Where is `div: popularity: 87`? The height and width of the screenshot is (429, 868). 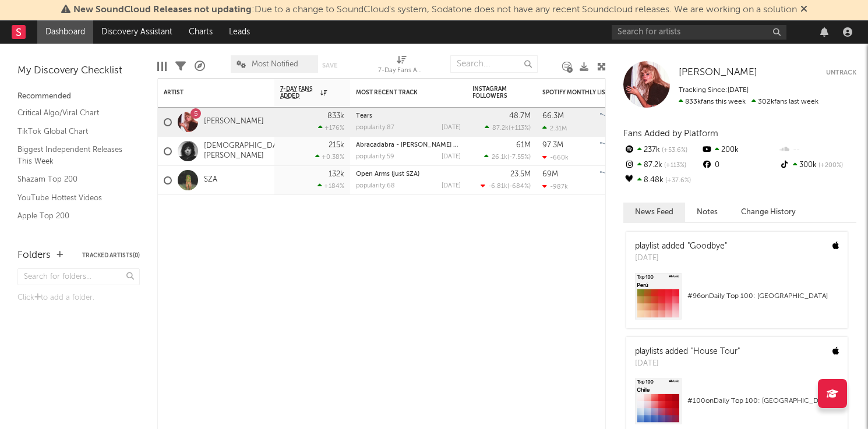
div: popularity: 87 is located at coordinates (375, 127).